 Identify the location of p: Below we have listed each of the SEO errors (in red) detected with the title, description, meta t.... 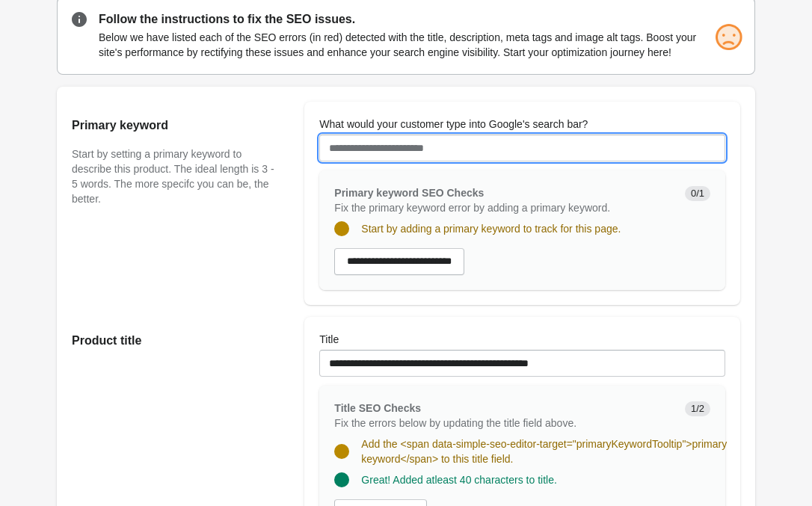
(420, 45).